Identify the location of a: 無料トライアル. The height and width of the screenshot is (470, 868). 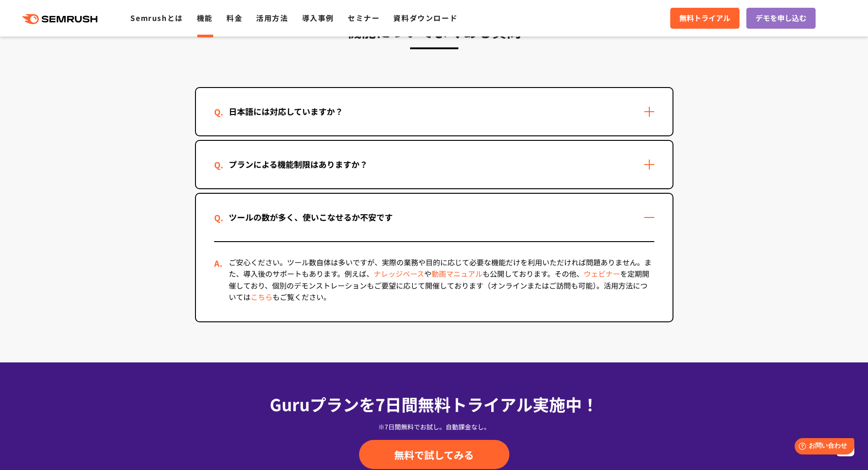
(705, 18).